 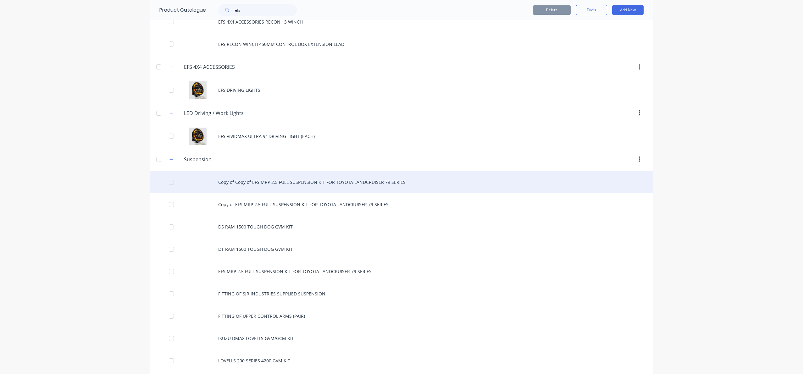 What do you see at coordinates (401, 182) in the screenshot?
I see `div: Copy of Copy of EFS MRP 2.5 FULL SUSPENSION KIT FOR TOYOTA LANDCRUISER 79 SERIES` at bounding box center [401, 182].